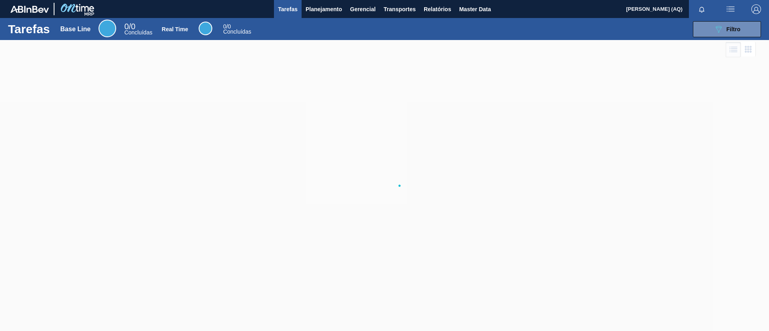 Image resolution: width=769 pixels, height=331 pixels. I want to click on button: Notificações, so click(702, 9).